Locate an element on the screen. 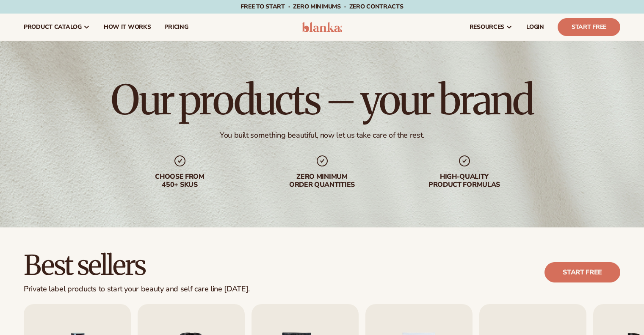 The height and width of the screenshot is (335, 644). div: High-quality product formulas is located at coordinates (464, 181).